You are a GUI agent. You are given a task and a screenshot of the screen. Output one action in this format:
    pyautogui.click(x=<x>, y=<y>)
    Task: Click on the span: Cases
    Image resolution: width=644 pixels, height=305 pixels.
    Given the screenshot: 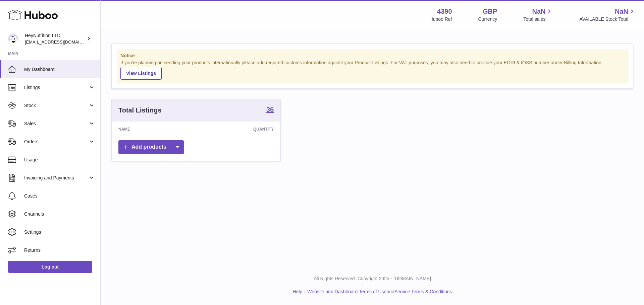 What is the action you would take?
    pyautogui.click(x=60, y=196)
    